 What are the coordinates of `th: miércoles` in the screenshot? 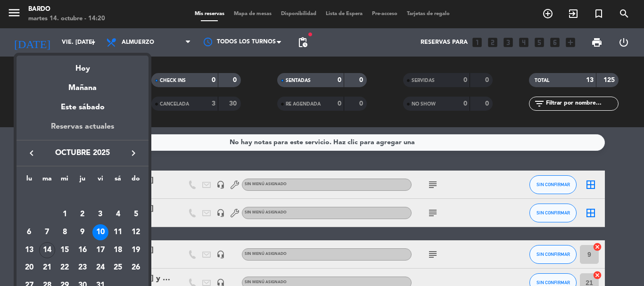 It's located at (65, 180).